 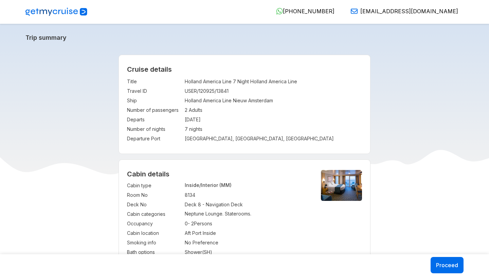 What do you see at coordinates (154, 120) in the screenshot?
I see `td: Departs` at bounding box center [154, 120].